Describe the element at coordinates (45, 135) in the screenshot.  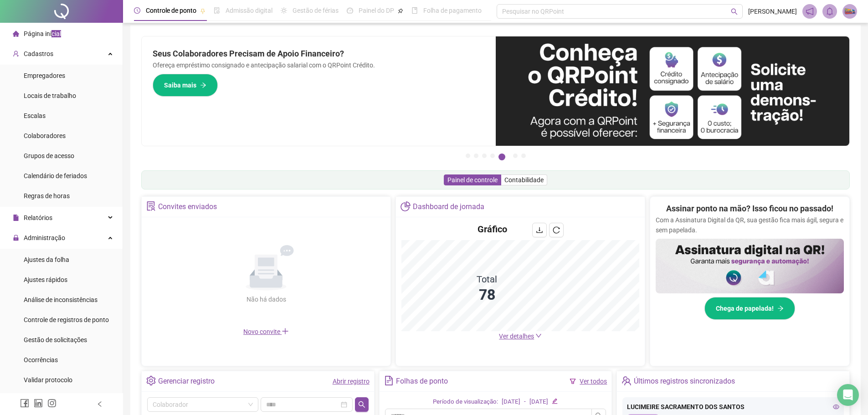
I see `span: Colaboradores` at that location.